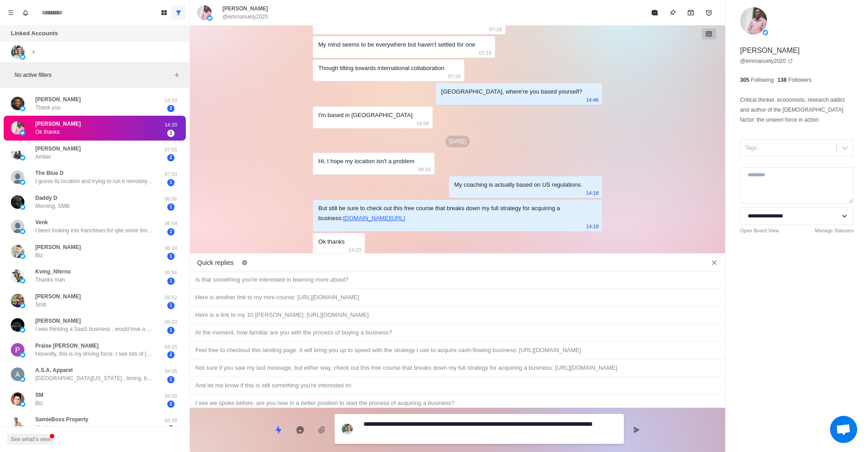 The width and height of the screenshot is (868, 452). Describe the element at coordinates (715, 262) in the screenshot. I see `button: Close quick replies` at that location.